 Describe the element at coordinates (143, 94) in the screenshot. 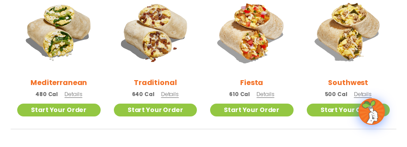

I see `span: 640 Cal` at that location.